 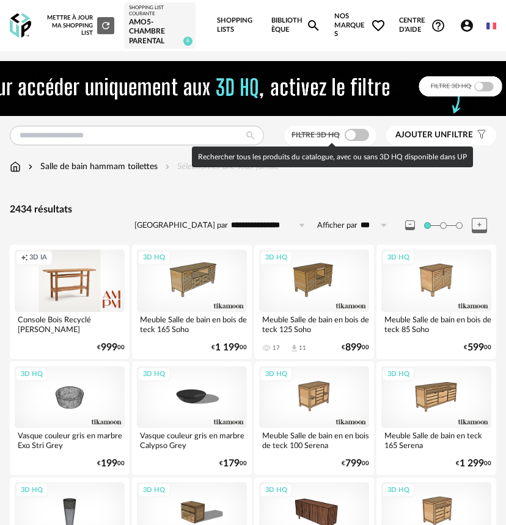 I want to click on span: filtre, so click(x=433, y=135).